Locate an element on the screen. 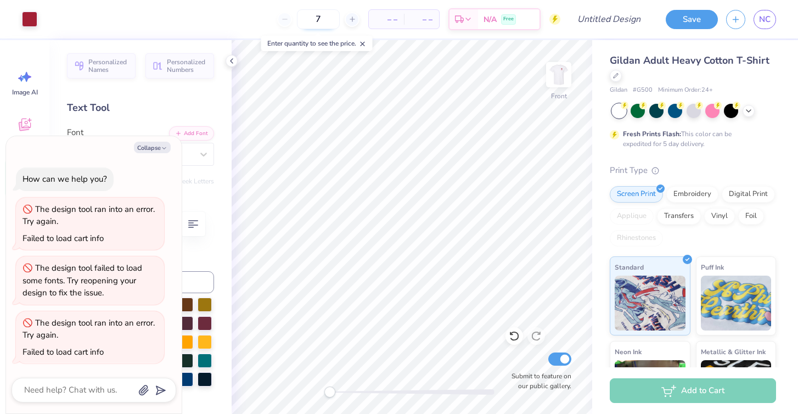 This screenshot has width=798, height=414. button: Personalized Numbers is located at coordinates (179, 66).